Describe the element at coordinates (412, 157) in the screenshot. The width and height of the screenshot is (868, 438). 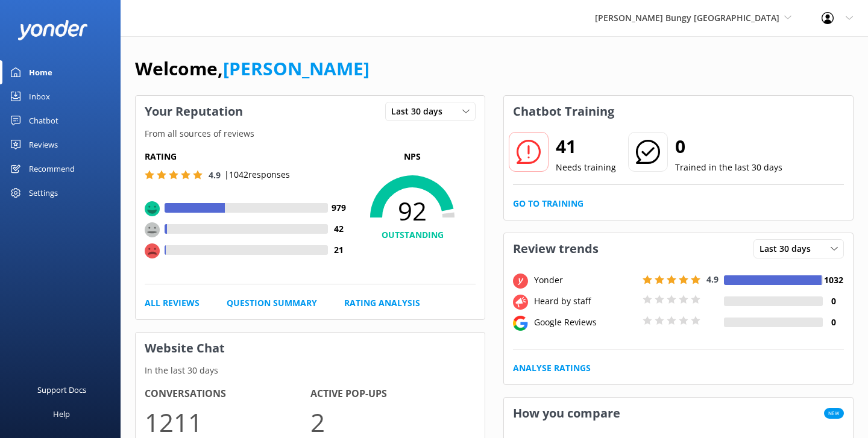
I see `p: NPS` at that location.